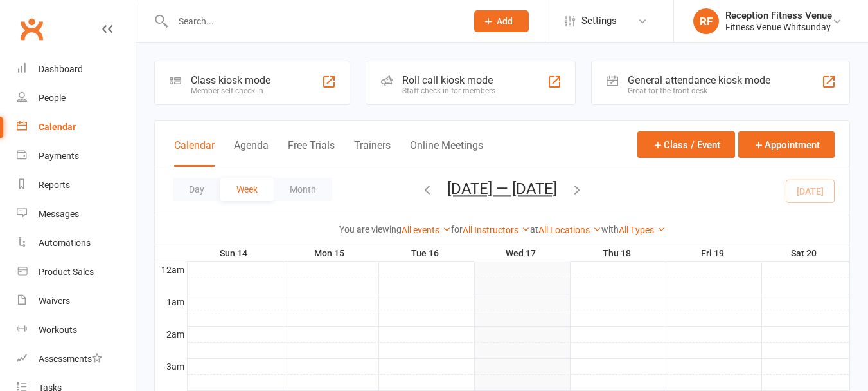 The height and width of the screenshot is (391, 868). I want to click on a: People, so click(76, 98).